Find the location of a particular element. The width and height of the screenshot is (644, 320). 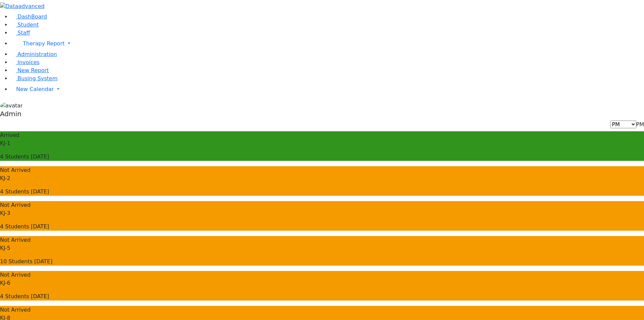

span: New Report is located at coordinates (33, 70).